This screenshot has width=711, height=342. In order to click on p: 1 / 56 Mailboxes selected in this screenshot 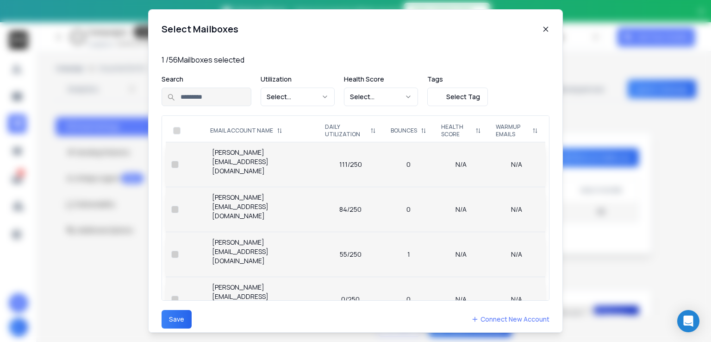, I will do `click(355, 60)`.